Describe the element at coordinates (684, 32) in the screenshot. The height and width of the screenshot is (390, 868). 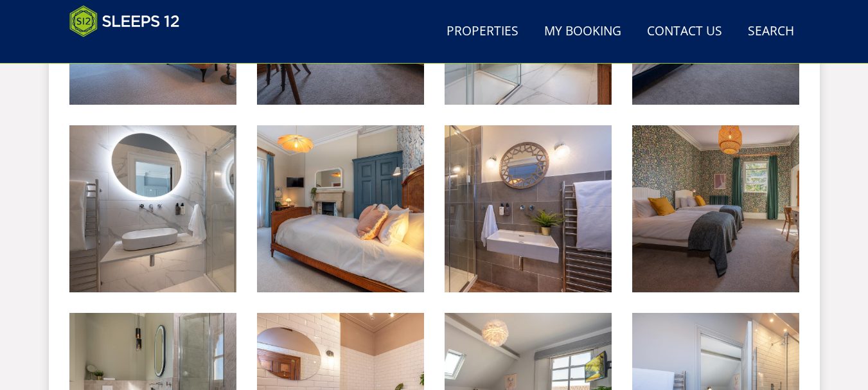
I see `a: Contact Us` at that location.